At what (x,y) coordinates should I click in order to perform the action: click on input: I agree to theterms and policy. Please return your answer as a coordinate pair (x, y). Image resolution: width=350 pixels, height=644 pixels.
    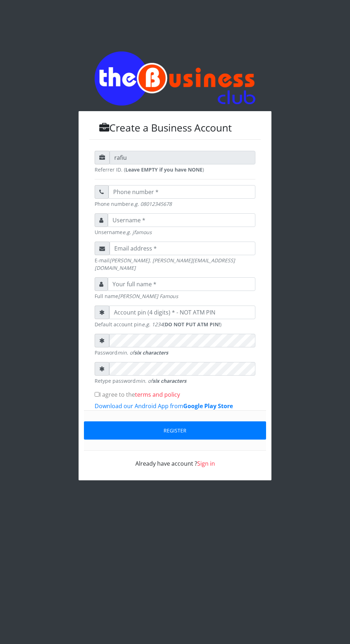
    Looking at the image, I should click on (97, 394).